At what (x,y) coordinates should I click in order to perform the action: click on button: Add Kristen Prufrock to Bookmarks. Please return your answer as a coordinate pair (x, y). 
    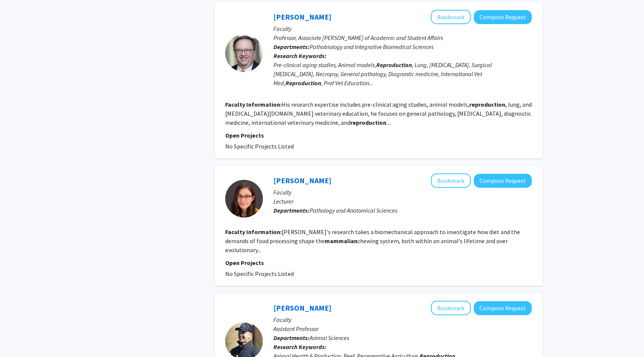
    Looking at the image, I should click on (451, 181).